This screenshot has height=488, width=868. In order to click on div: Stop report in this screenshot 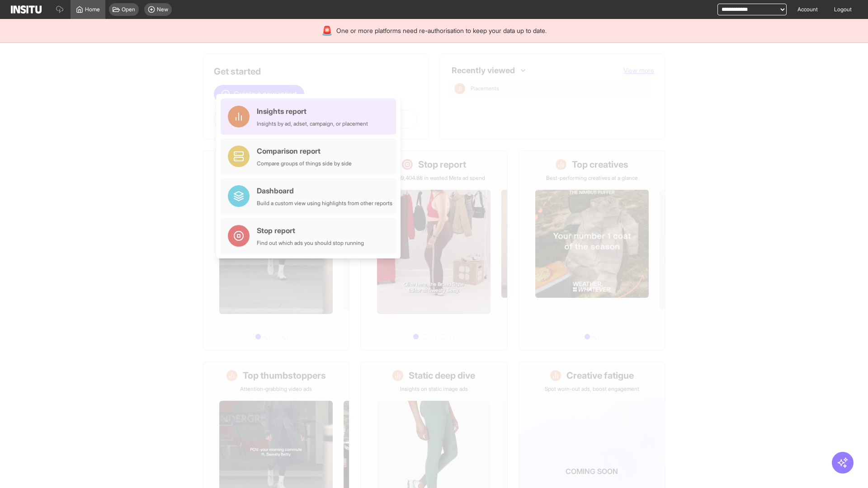, I will do `click(310, 230)`.